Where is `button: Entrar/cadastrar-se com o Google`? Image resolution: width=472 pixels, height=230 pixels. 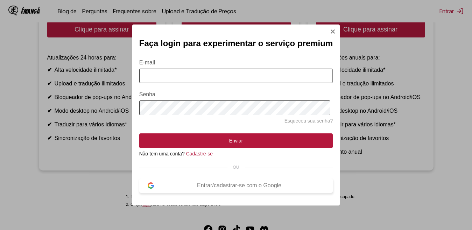
button: Entrar/cadastrar-se com o Google is located at coordinates (236, 186).